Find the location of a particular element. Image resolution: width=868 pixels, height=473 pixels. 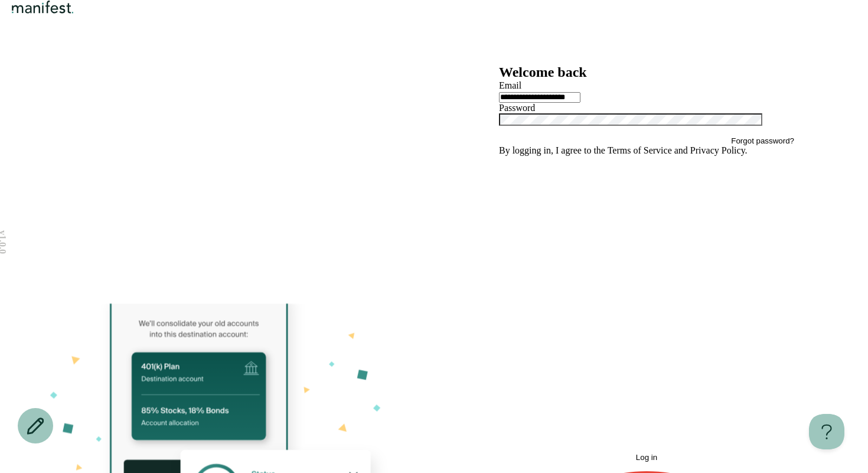

label: Email is located at coordinates (510, 85).